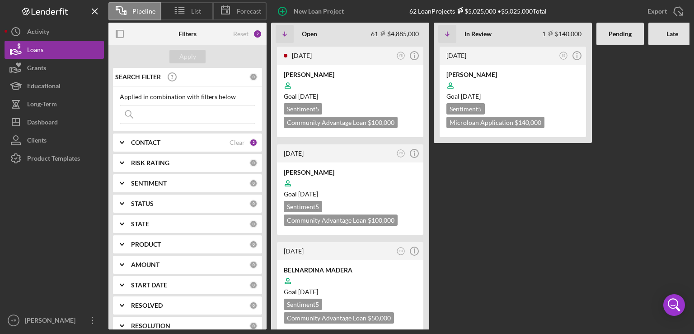 The width and height of the screenshot is (694, 334). What do you see at coordinates (35, 51) in the screenshot?
I see `div: Loans` at bounding box center [35, 51].